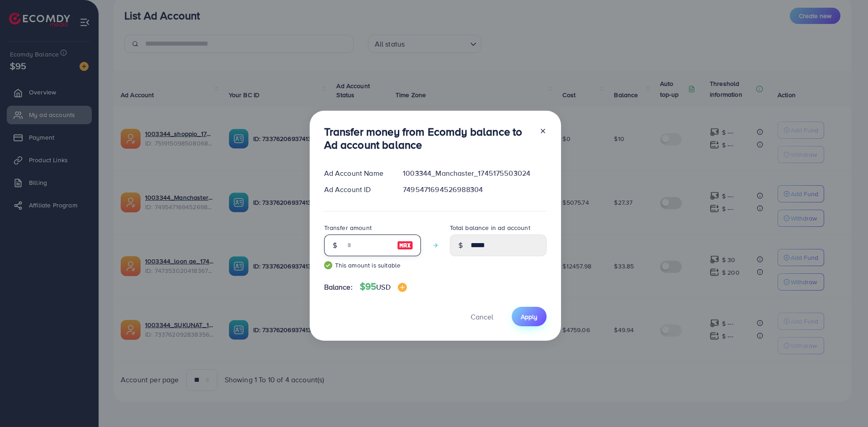 The image size is (868, 427). Describe the element at coordinates (356, 189) in the screenshot. I see `div: Ad Account ID` at that location.